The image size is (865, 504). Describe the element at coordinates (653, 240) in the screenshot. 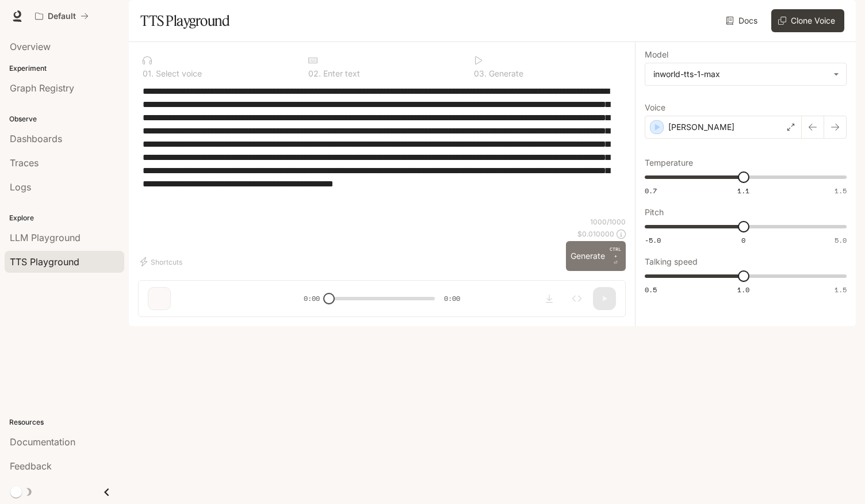

I see `span: -5.0` at that location.